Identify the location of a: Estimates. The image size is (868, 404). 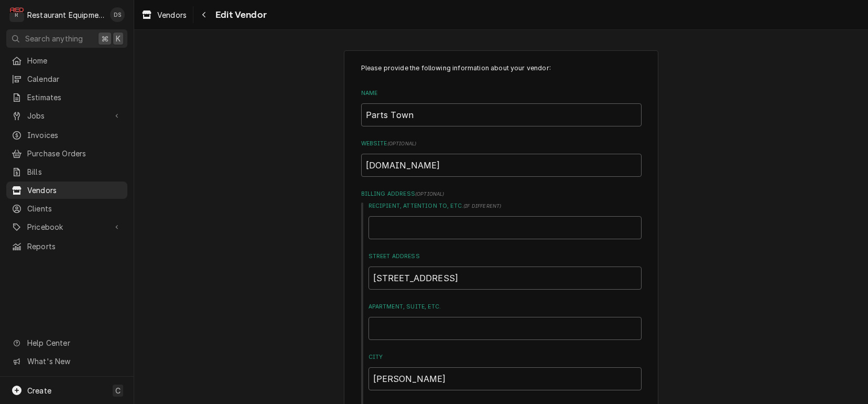
(66, 97).